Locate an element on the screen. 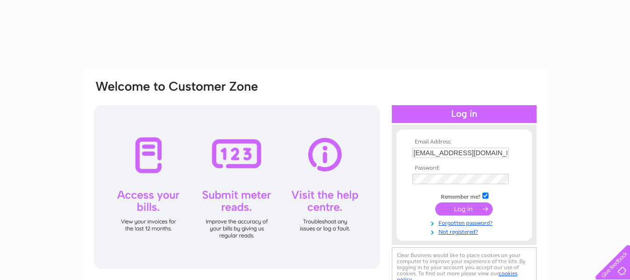 This screenshot has height=280, width=630. td: Remember me? is located at coordinates (464, 196).